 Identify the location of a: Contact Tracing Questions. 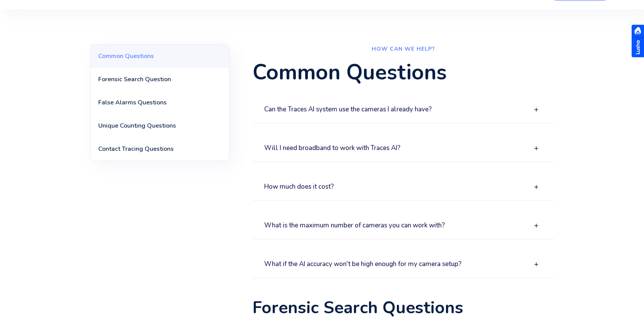
(160, 149).